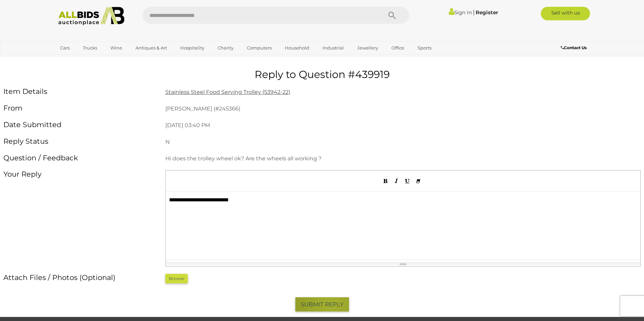  What do you see at coordinates (177, 279) in the screenshot?
I see `div: Browse` at bounding box center [177, 279].